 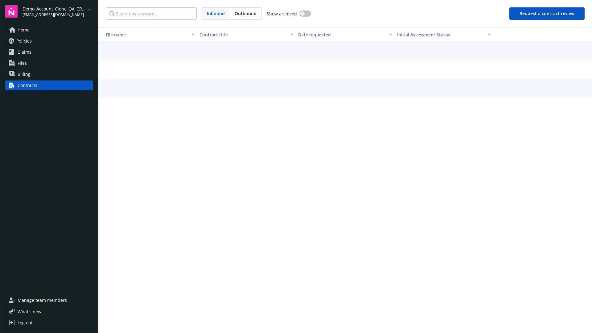 I want to click on span: Billing, so click(x=24, y=74).